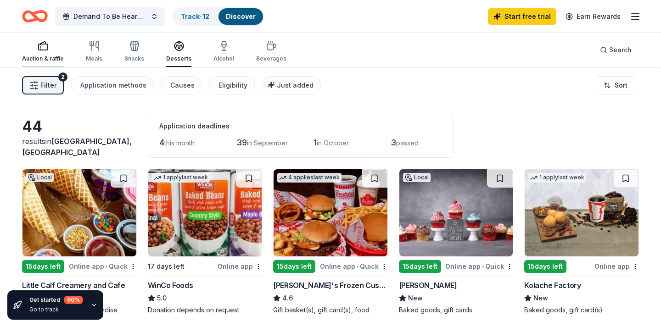 This screenshot has width=661, height=327. What do you see at coordinates (267, 143) in the screenshot?
I see `span: in September` at bounding box center [267, 143].